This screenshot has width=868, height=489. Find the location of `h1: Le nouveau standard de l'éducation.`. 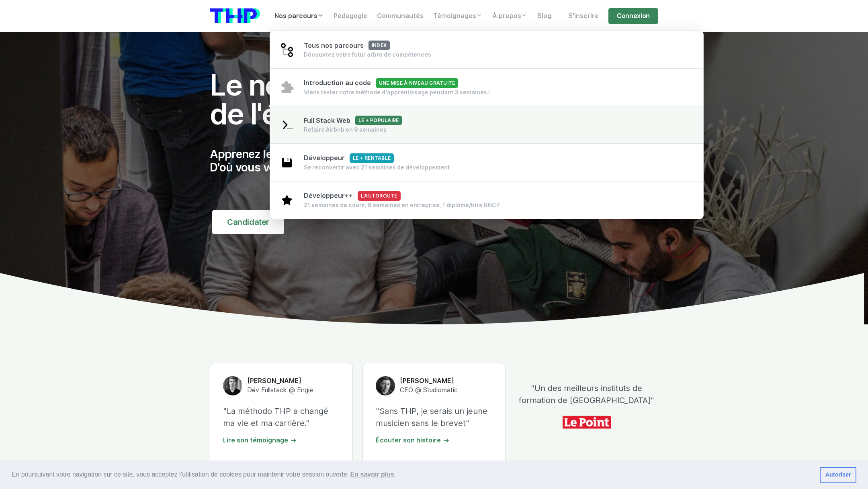

h1: Le nouveau standard de l'éducation. is located at coordinates (358, 99).